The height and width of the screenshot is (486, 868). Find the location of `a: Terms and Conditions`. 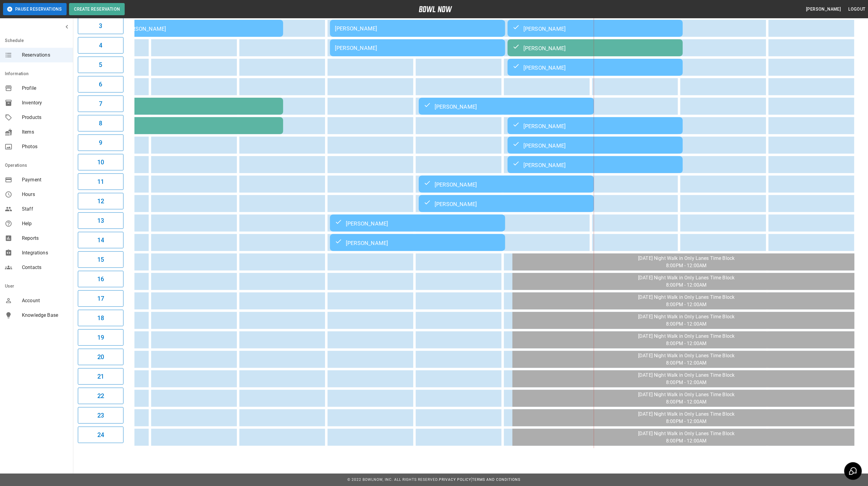

a: Terms and Conditions is located at coordinates (497, 480).